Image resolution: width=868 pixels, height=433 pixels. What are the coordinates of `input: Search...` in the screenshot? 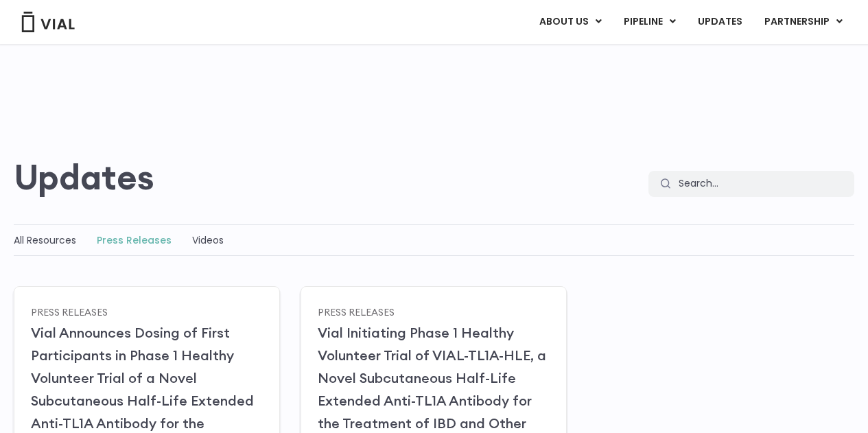 It's located at (761, 184).